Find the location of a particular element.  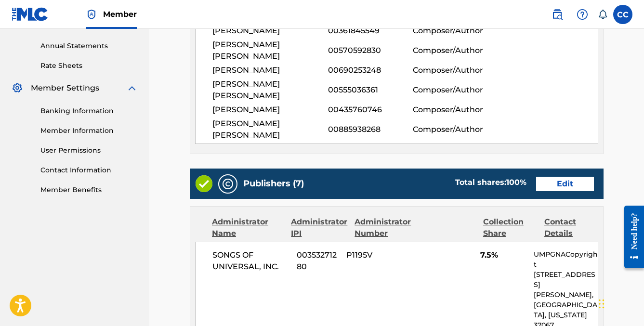

span: Member is located at coordinates (120, 14).